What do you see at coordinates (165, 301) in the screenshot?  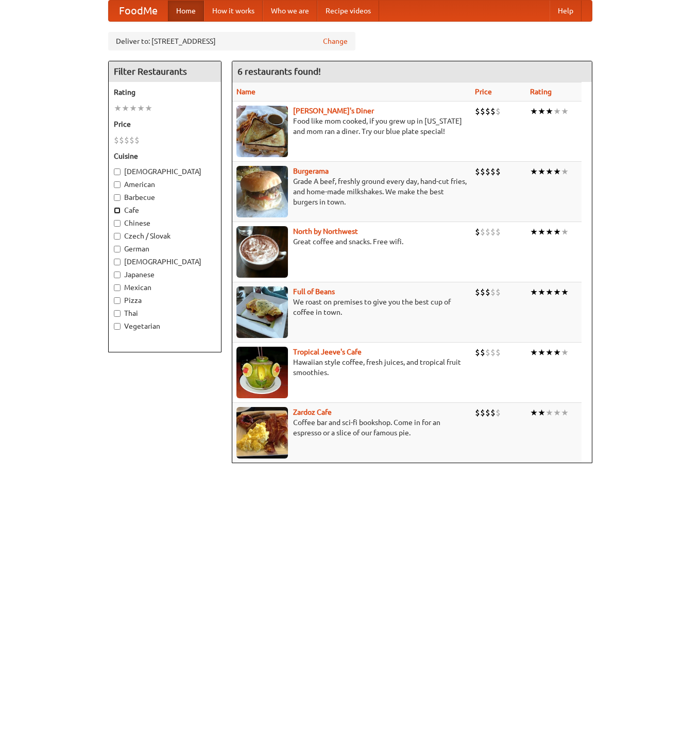 I see `label: Pizza` at bounding box center [165, 301].